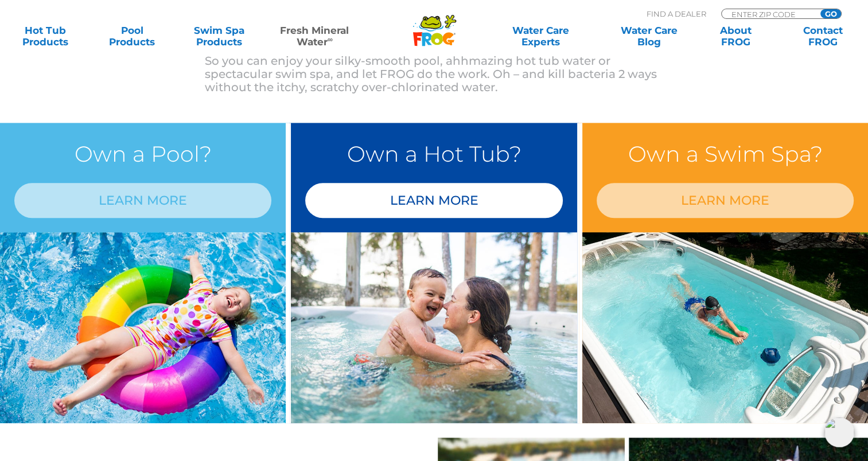  I want to click on a: Water CareBlog, so click(649, 36).